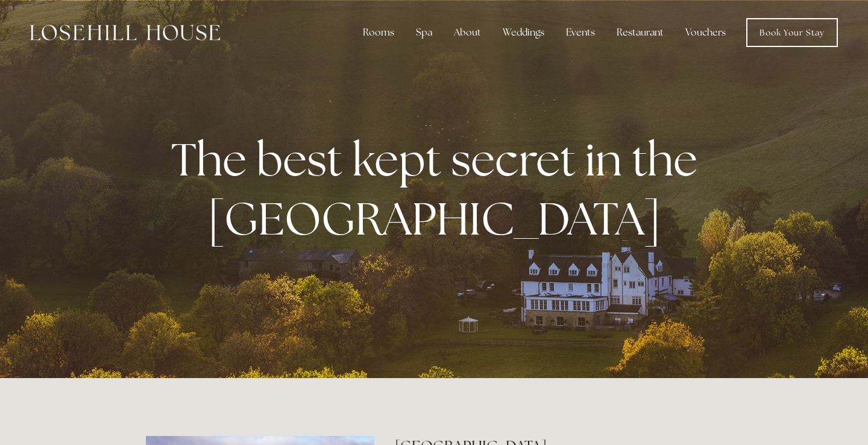 This screenshot has height=445, width=868. What do you see at coordinates (378, 33) in the screenshot?
I see `div: Rooms` at bounding box center [378, 33].